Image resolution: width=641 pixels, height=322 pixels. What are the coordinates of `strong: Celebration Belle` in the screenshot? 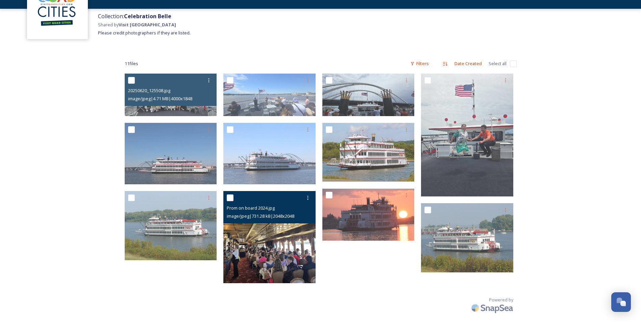 It's located at (148, 16).